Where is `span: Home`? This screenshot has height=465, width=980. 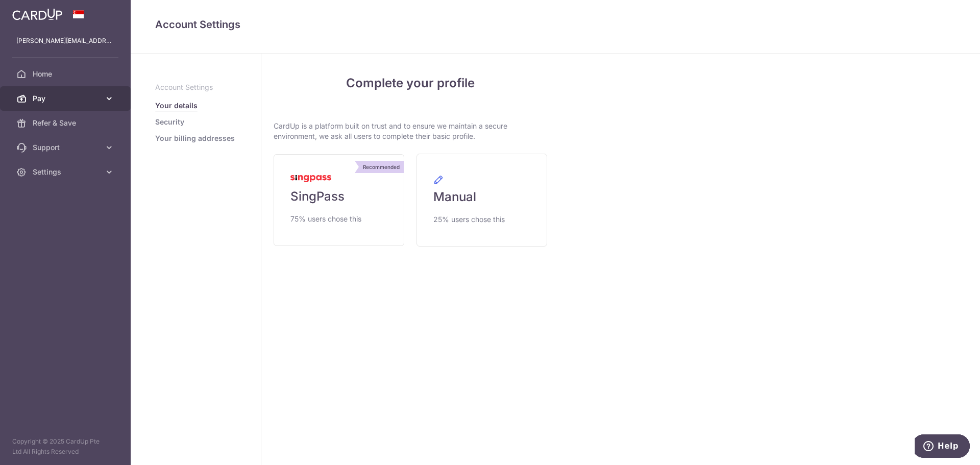 span: Home is located at coordinates (66, 74).